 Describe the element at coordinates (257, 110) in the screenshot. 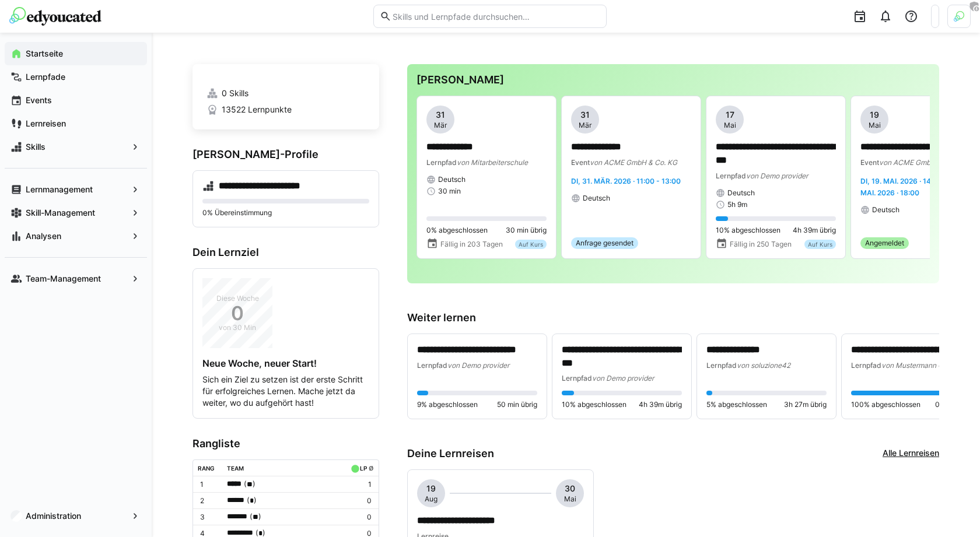

I see `span: 13522 Lernpunkte` at that location.